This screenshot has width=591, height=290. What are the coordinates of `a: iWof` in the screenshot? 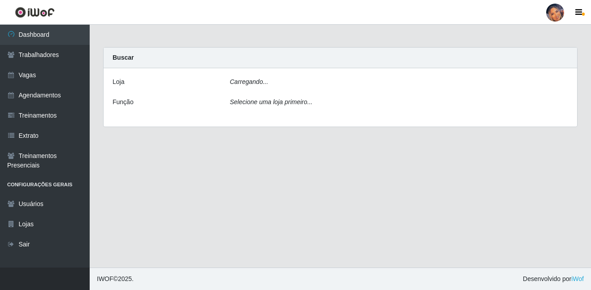 It's located at (578, 279).